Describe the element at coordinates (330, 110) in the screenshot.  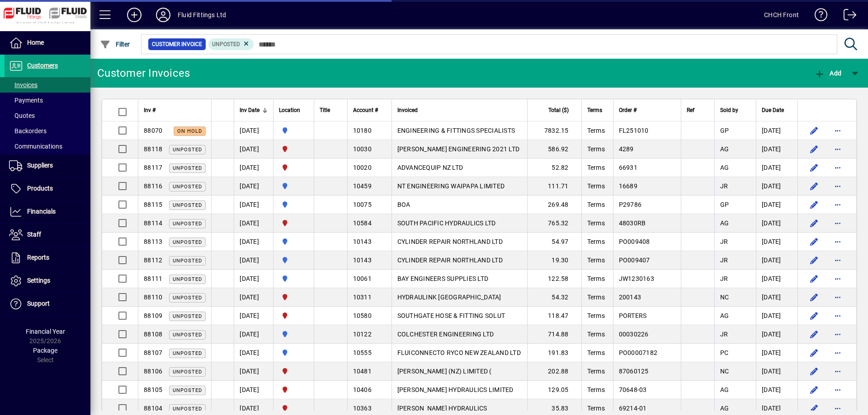
I see `div: Title` at that location.